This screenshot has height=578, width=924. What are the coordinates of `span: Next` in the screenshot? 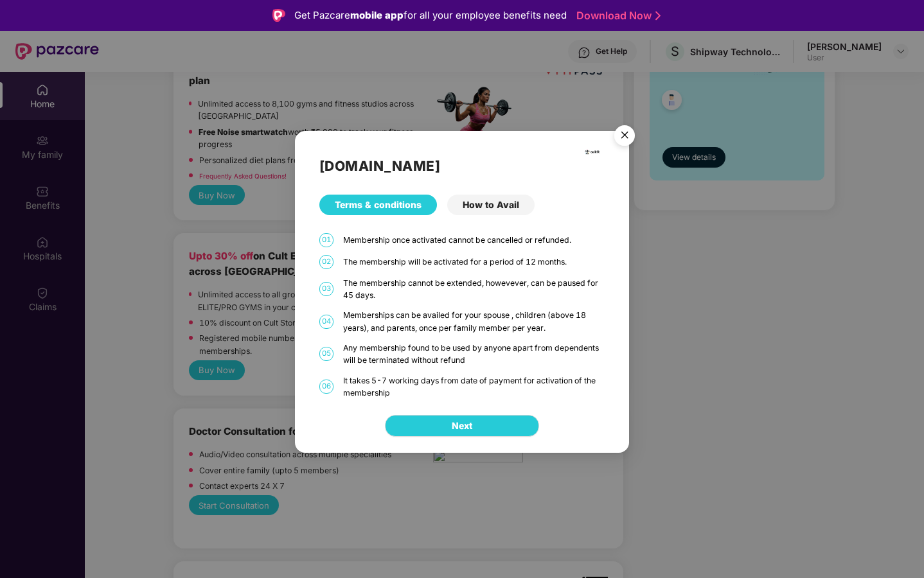 It's located at (462, 427).